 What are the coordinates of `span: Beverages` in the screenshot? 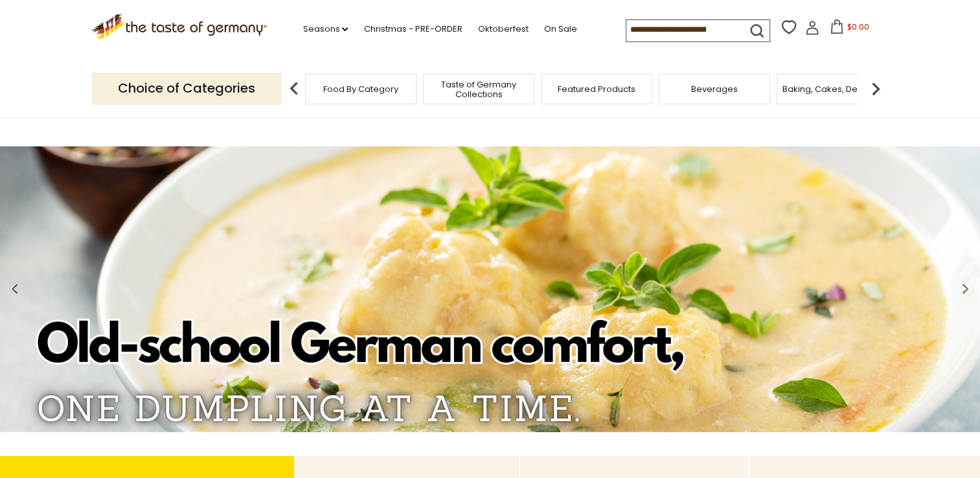 It's located at (714, 89).